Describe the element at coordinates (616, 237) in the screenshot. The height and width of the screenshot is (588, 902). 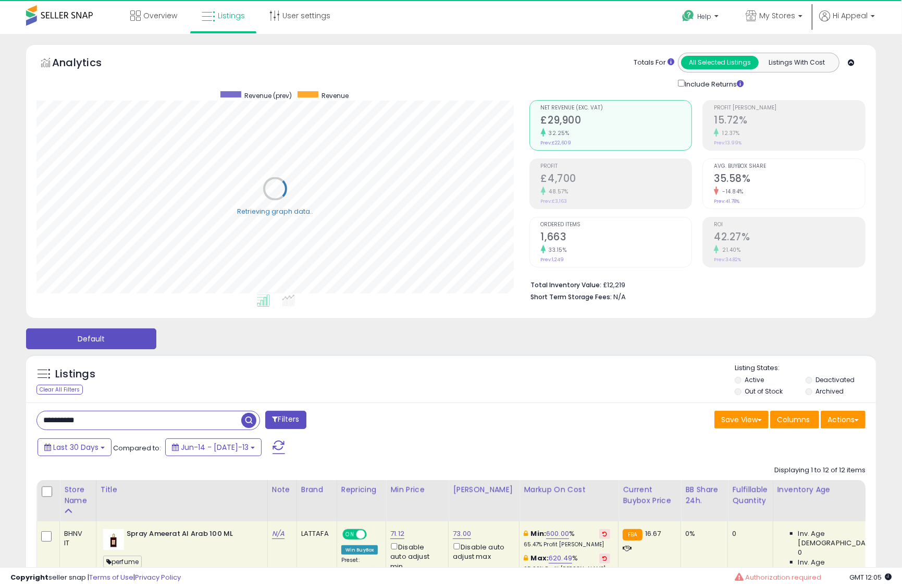
I see `h2: 1,663` at that location.